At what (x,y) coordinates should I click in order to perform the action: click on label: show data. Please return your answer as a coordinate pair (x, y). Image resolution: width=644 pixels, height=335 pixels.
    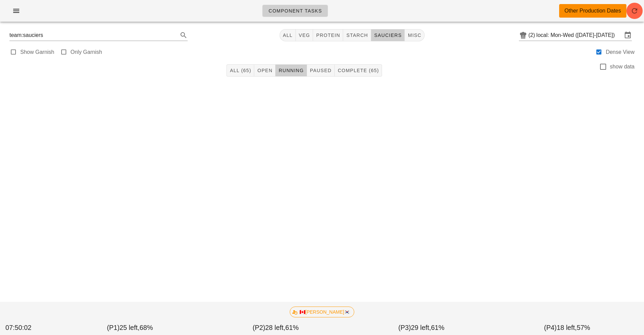
    Looking at the image, I should click on (622, 67).